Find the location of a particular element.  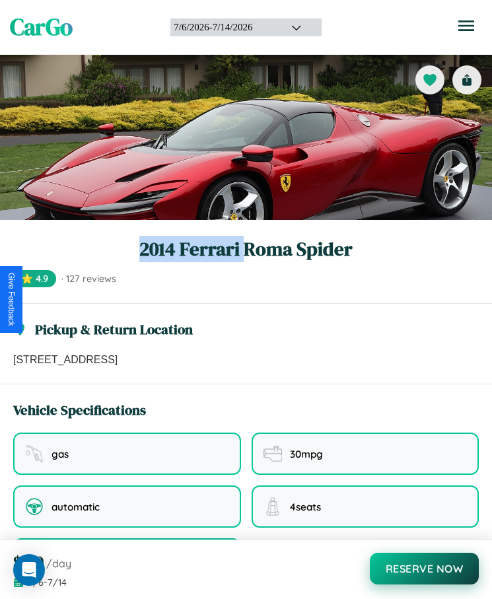

h3: Vehicle Specifications is located at coordinates (79, 409).